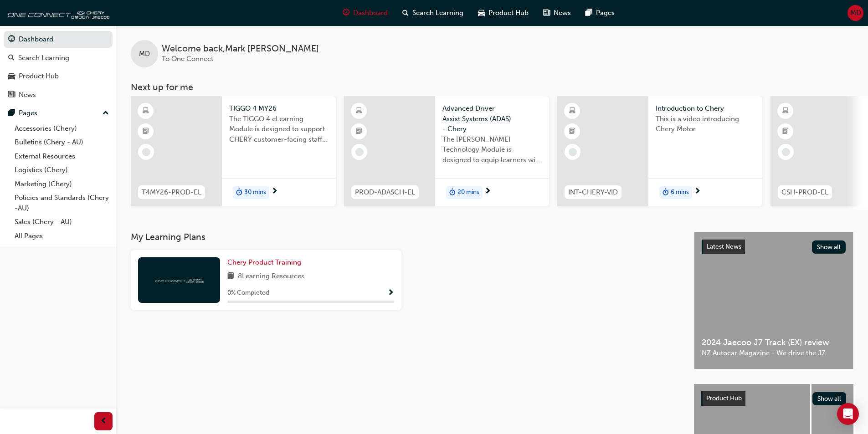  I want to click on span: 6 mins, so click(679, 192).